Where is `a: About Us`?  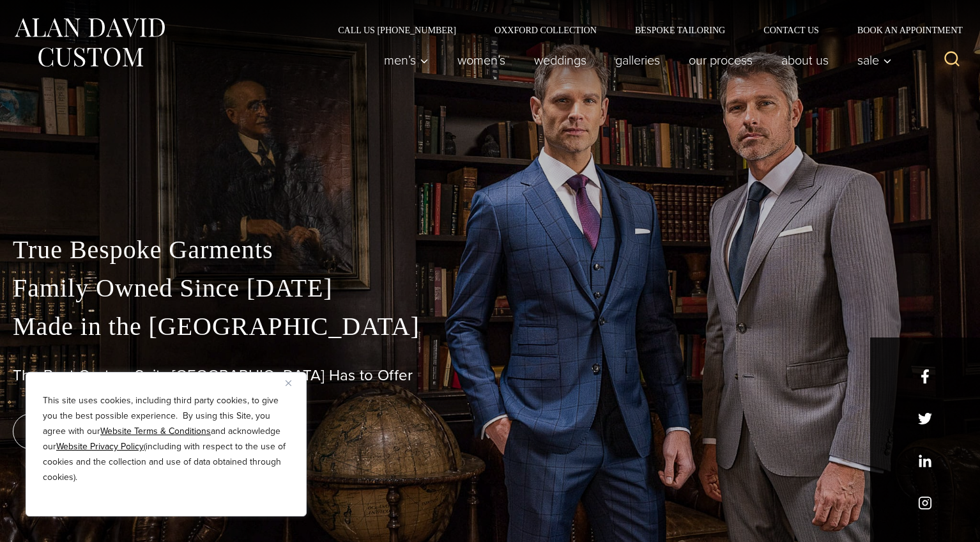
a: About Us is located at coordinates (806, 60).